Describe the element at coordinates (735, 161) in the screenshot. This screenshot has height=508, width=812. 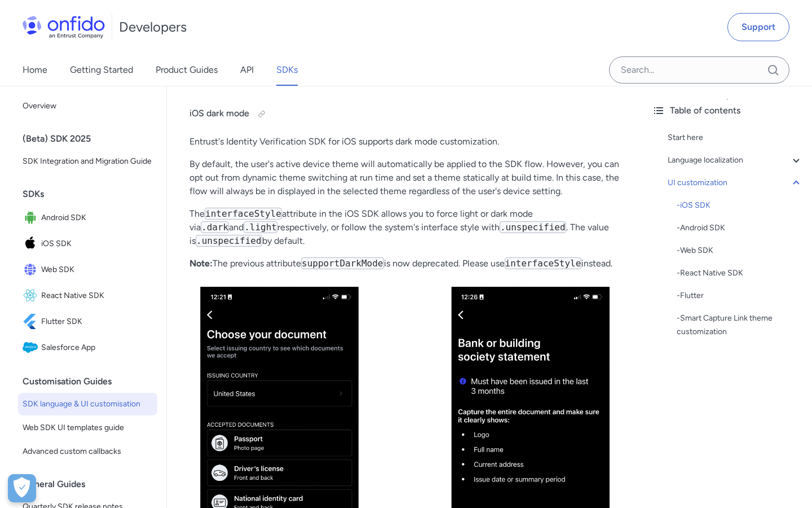
I see `a: Language localization` at that location.